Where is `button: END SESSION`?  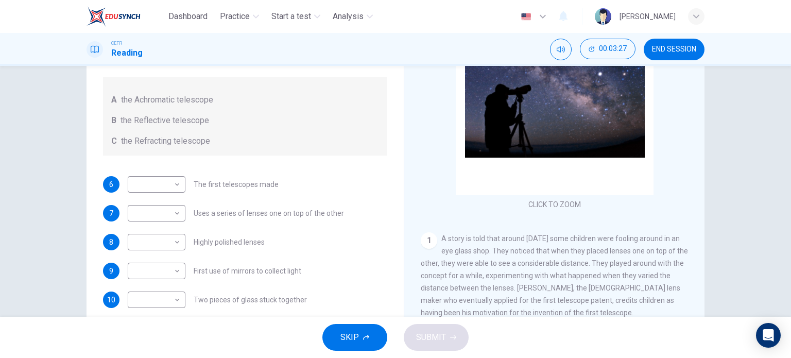 button: END SESSION is located at coordinates (674, 49).